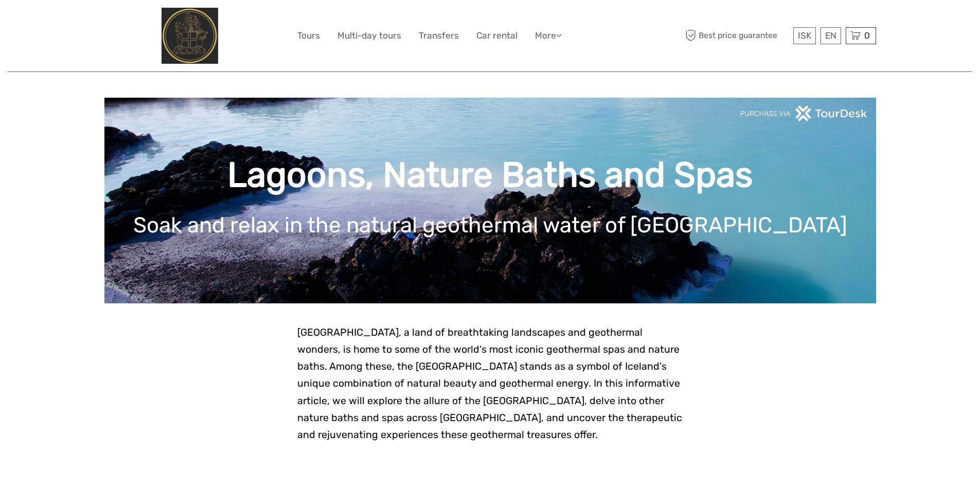 The image size is (980, 490). Describe the element at coordinates (549, 35) in the screenshot. I see `a: More` at that location.